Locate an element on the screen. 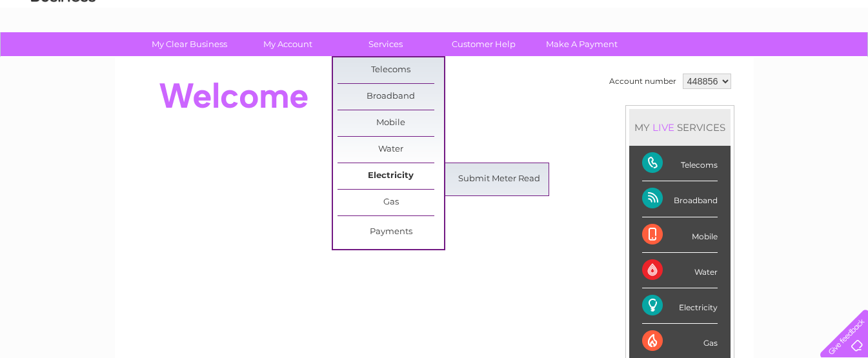  a: Make A Payment is located at coordinates (581, 44).